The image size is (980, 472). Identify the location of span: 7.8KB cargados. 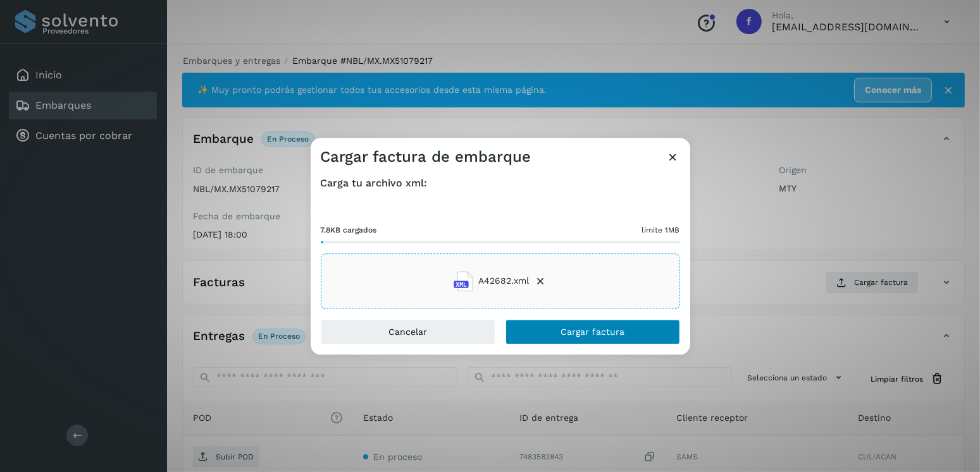
(349, 230).